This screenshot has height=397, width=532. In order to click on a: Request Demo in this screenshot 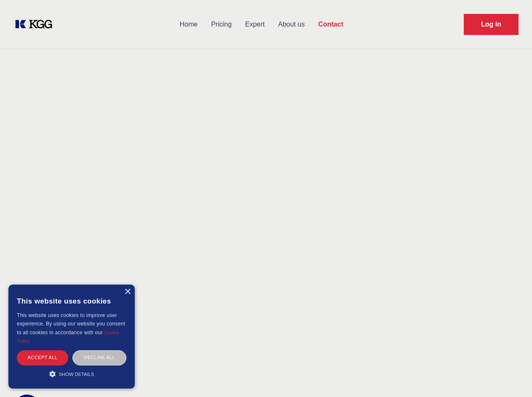, I will do `click(491, 25)`.